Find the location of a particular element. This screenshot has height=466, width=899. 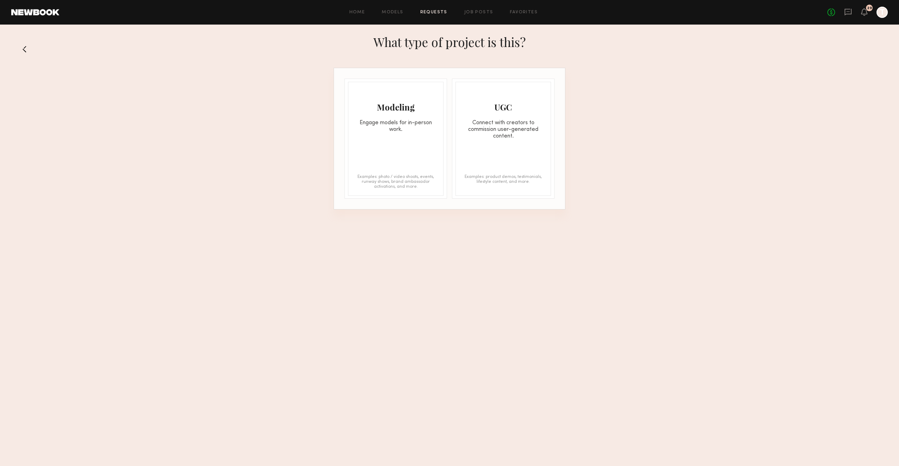

div: Engage models for in-person work. is located at coordinates (396, 126).